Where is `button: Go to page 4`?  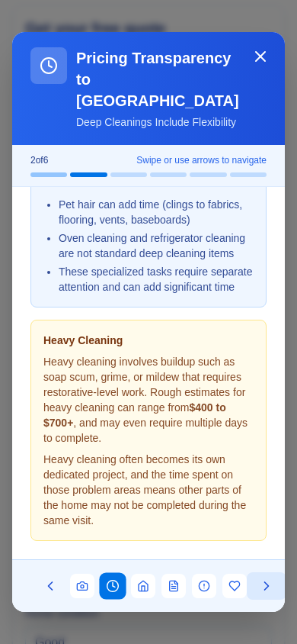
button: Go to page 4 is located at coordinates (168, 175).